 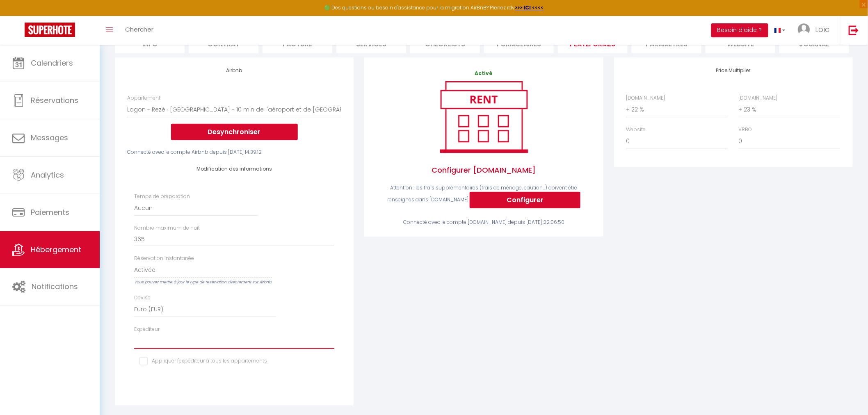 What do you see at coordinates (203, 281) in the screenshot?
I see `small: Vous pouvez mettre à jour le type de reservation directement sur Airbnb.` at bounding box center [203, 281].